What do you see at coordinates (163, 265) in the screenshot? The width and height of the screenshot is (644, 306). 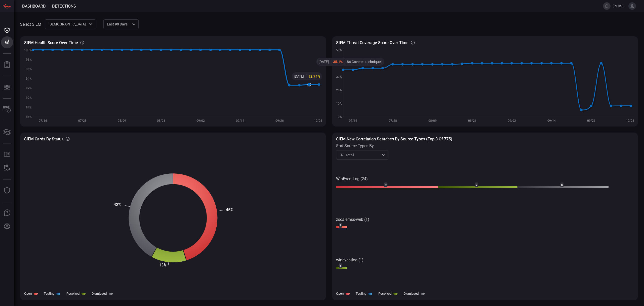 I see `text: 13%` at bounding box center [163, 265].